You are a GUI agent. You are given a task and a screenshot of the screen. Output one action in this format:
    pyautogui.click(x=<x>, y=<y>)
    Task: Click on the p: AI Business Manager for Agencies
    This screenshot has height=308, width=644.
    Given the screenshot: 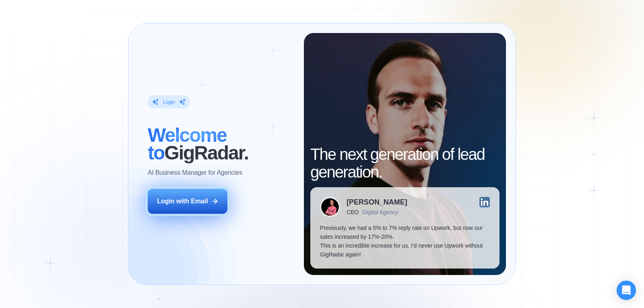 What is the action you would take?
    pyautogui.click(x=195, y=173)
    